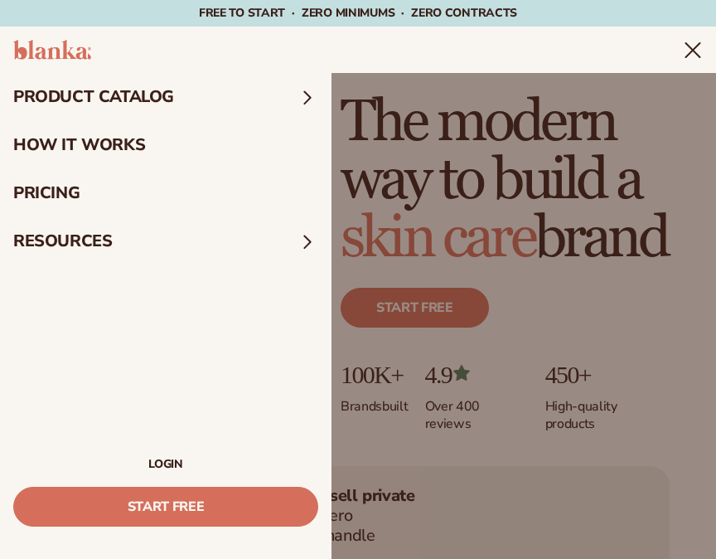 Image resolution: width=716 pixels, height=559 pixels. Describe the element at coordinates (52, 50) in the screenshot. I see `a: logo` at that location.